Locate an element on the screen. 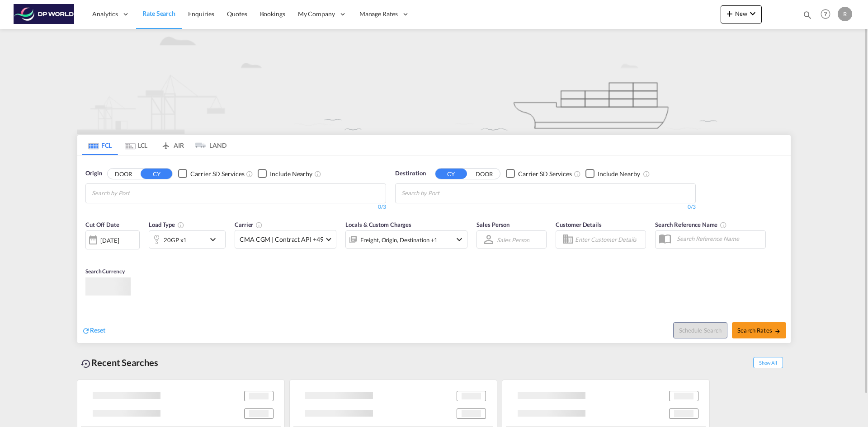 The image size is (868, 427). md-pagination-wrapper: Use the left and right arrow keys to navigate between tabs is located at coordinates (154, 145).